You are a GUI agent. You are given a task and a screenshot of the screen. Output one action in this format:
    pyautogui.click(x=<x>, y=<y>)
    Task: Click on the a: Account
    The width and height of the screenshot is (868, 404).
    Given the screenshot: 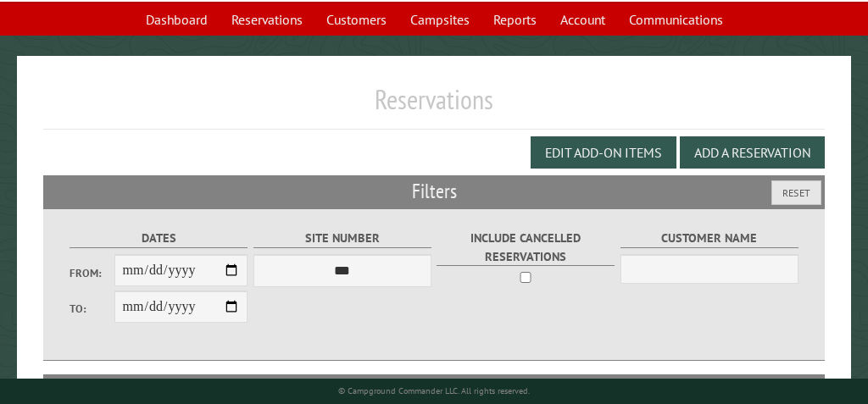 What is the action you would take?
    pyautogui.click(x=582, y=20)
    